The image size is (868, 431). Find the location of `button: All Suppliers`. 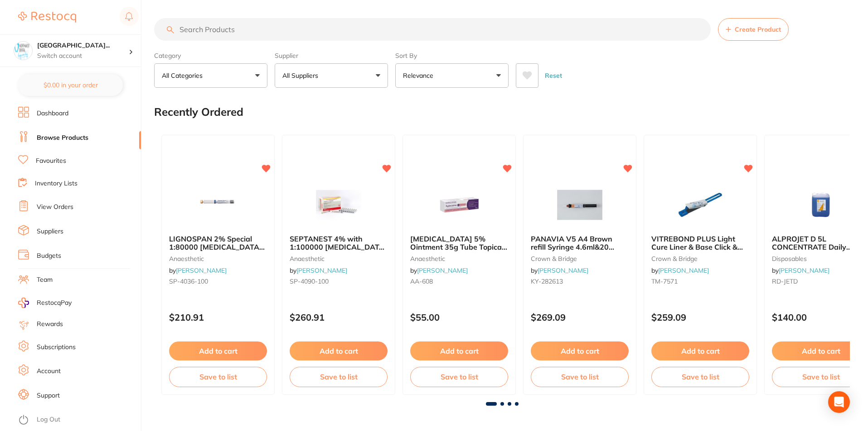

button: All Suppliers is located at coordinates (331, 76).